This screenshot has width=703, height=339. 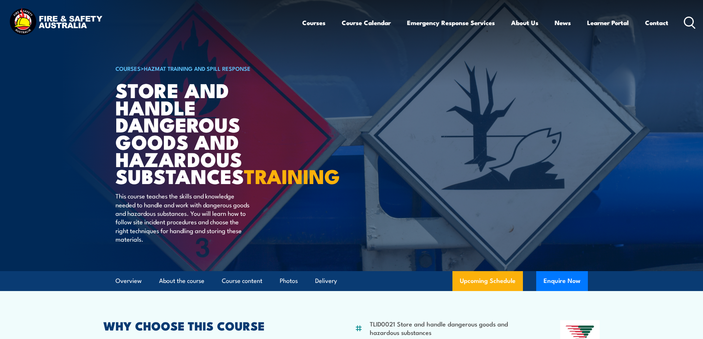 What do you see at coordinates (366, 23) in the screenshot?
I see `a: Course Calendar` at bounding box center [366, 23].